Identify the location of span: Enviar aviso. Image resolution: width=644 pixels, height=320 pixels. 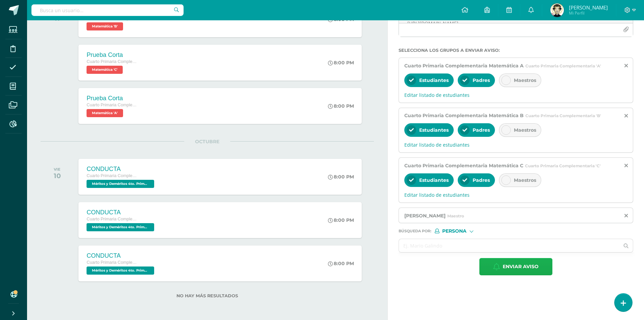
(521, 266).